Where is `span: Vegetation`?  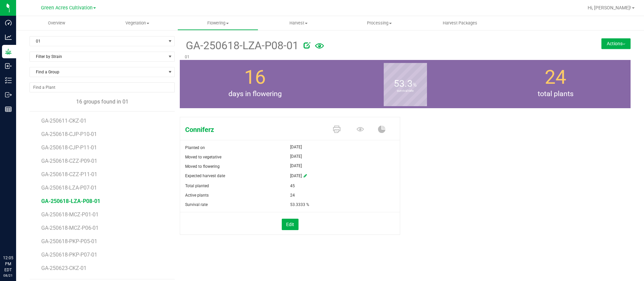 span: Vegetation is located at coordinates (137, 23).